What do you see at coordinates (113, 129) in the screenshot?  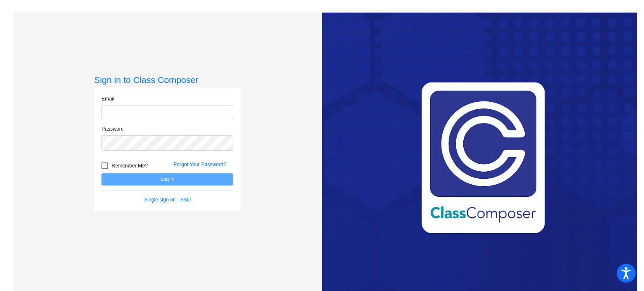 I see `label: Password` at bounding box center [113, 129].